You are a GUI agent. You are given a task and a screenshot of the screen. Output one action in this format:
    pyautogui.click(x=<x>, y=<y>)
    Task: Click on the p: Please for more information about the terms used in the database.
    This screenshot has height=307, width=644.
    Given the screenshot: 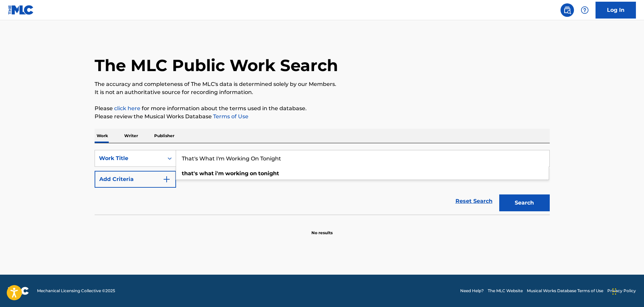 What is the action you would take?
    pyautogui.click(x=322, y=109)
    